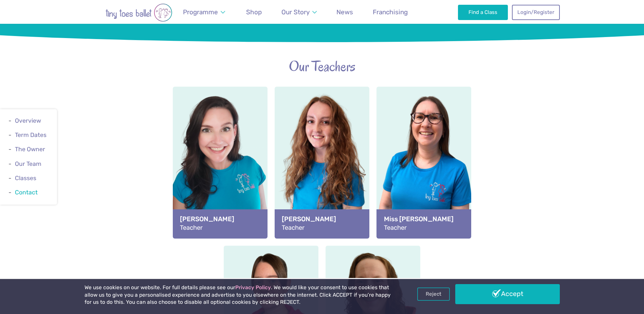  Describe the element at coordinates (391, 12) in the screenshot. I see `a: Franchising` at that location.